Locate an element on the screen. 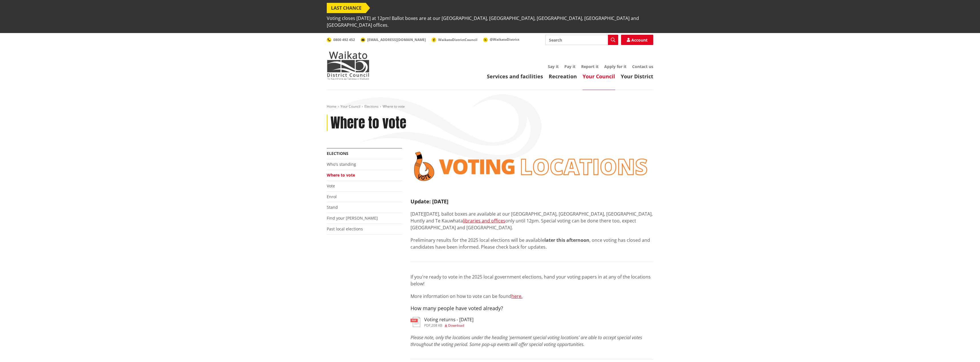 The width and height of the screenshot is (980, 362). p: If you're ready to vote in the 2025 local government elections, hand your voting papers in at any... is located at coordinates (532, 281).